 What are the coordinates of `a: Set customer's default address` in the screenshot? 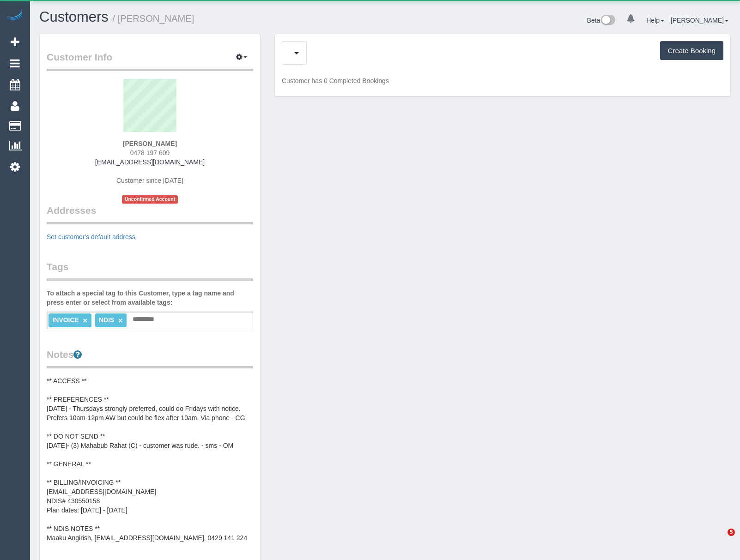 It's located at (91, 237).